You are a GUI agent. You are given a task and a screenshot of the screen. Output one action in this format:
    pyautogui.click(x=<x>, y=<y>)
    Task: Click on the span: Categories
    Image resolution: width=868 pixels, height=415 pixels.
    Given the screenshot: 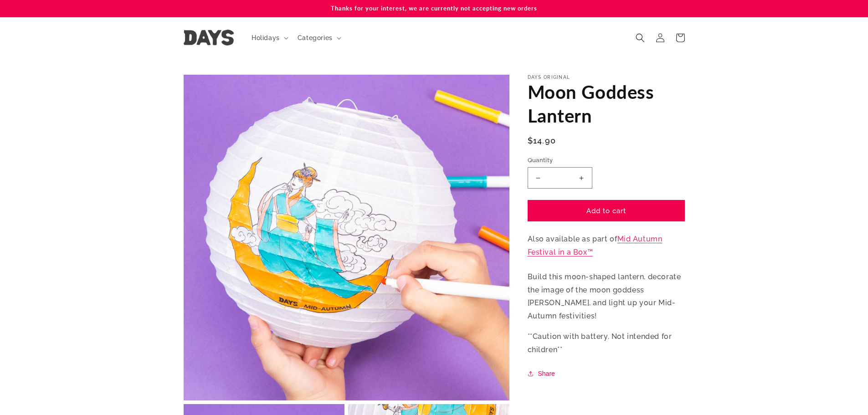 What is the action you would take?
    pyautogui.click(x=315, y=37)
    